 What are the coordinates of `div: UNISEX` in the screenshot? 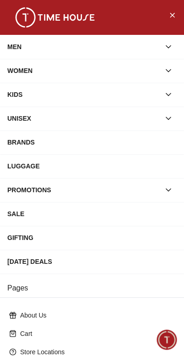 It's located at (84, 118).